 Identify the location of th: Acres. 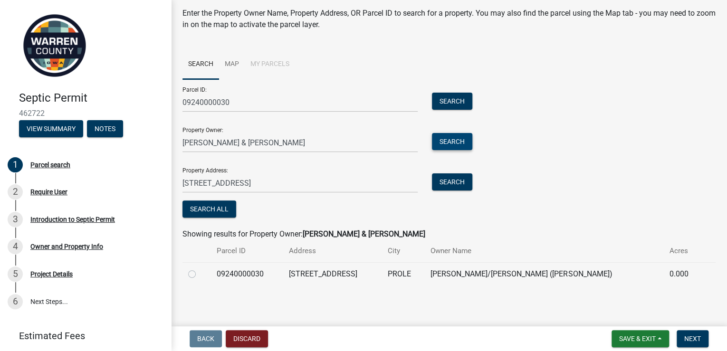
(683, 251).